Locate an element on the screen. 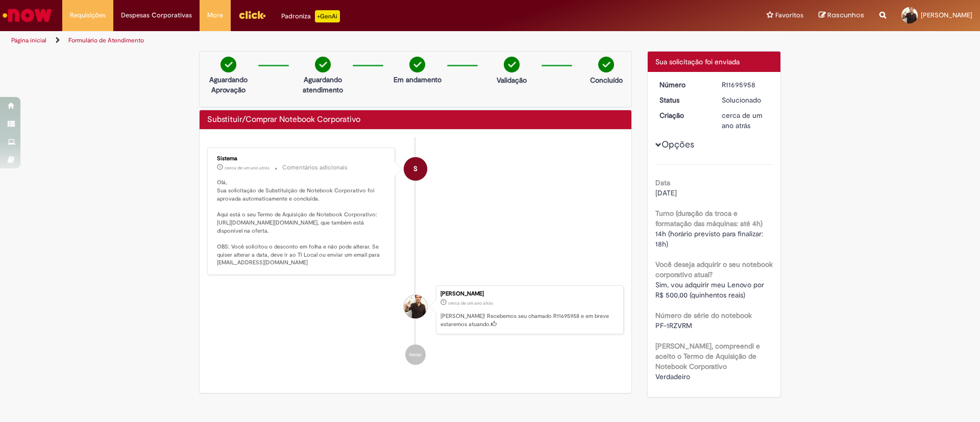 This screenshot has width=980, height=422. span: Sua solicitação foi enviada is located at coordinates (698, 62).